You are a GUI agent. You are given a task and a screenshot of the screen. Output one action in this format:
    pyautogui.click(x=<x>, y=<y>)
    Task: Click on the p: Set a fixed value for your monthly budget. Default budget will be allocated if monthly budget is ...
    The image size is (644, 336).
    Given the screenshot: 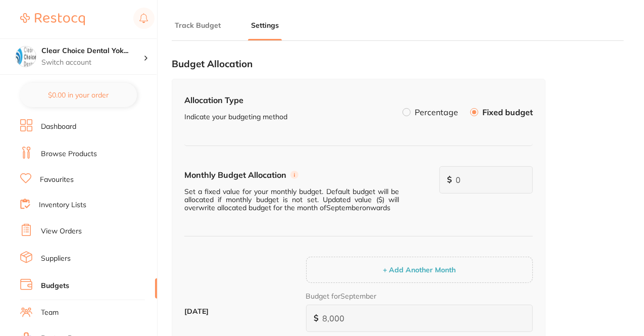 What is the action you would take?
    pyautogui.click(x=292, y=199)
    